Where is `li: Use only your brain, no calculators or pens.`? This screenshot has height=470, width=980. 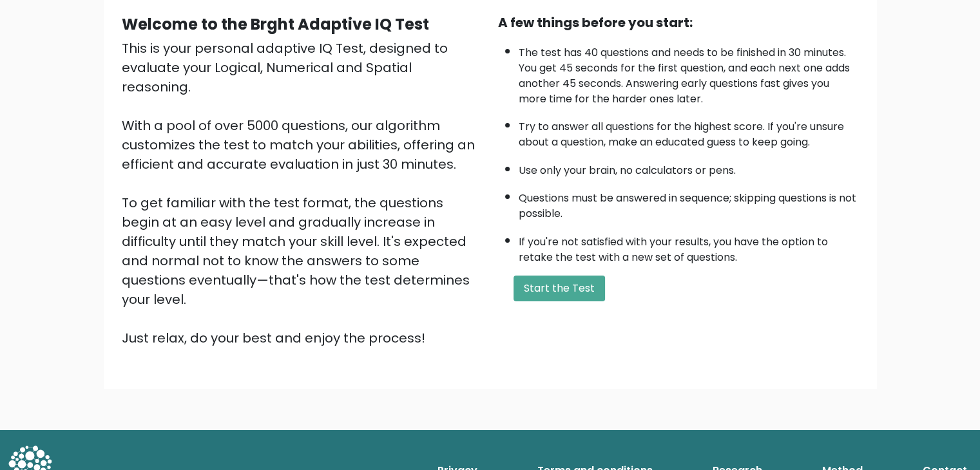
li: Use only your brain, no calculators or pens. is located at coordinates (689, 167).